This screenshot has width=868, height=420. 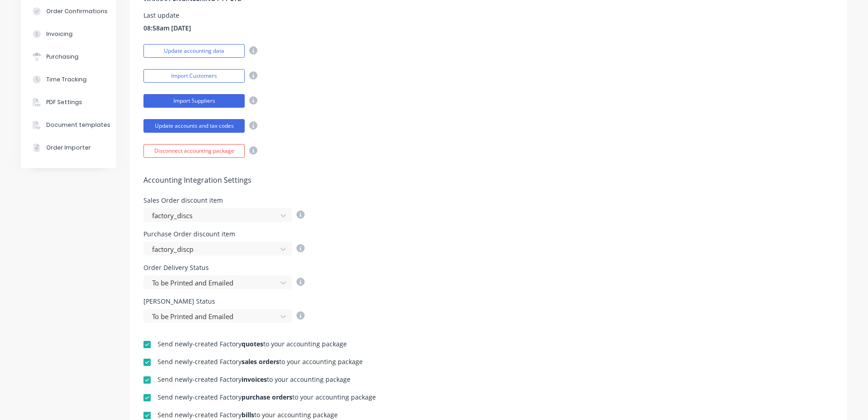 What do you see at coordinates (248, 414) in the screenshot?
I see `b: bills` at bounding box center [248, 414].